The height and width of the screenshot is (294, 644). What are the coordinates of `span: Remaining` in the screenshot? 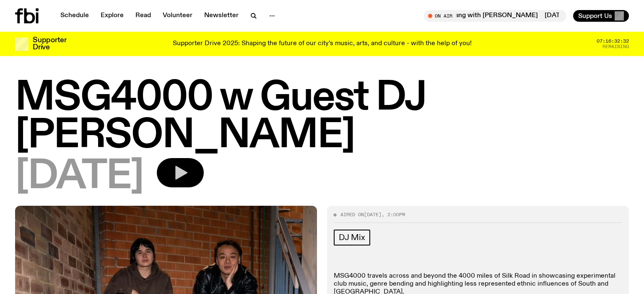 It's located at (616, 46).